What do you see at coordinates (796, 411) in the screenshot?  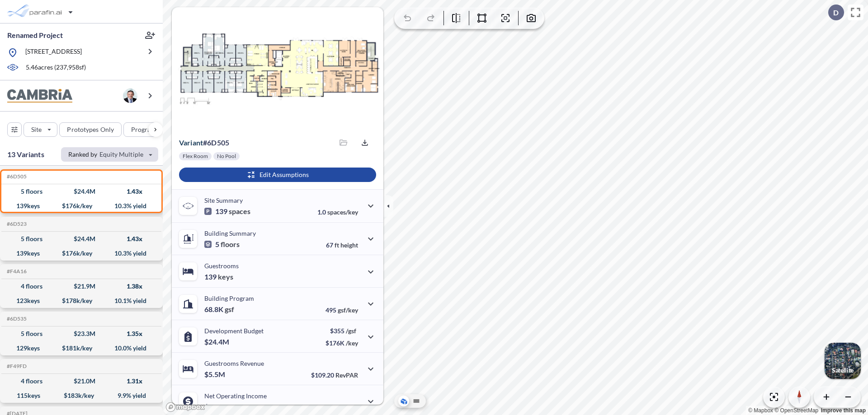 I see `a: OpenStreetMap` at bounding box center [796, 411].